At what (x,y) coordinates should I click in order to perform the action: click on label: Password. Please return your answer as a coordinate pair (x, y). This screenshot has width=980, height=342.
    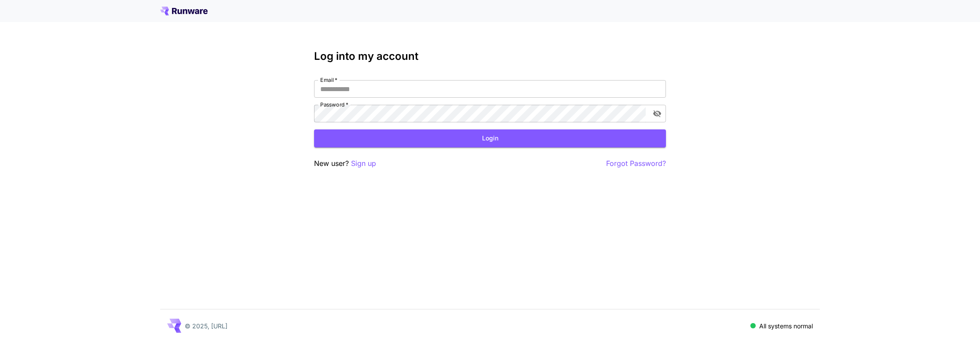
    Looking at the image, I should click on (334, 105).